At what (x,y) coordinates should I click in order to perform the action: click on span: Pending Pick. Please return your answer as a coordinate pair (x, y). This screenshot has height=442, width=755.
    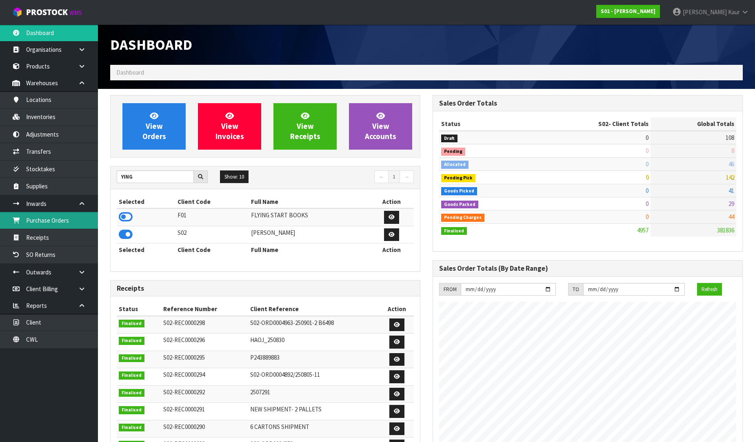
    Looking at the image, I should click on (458, 178).